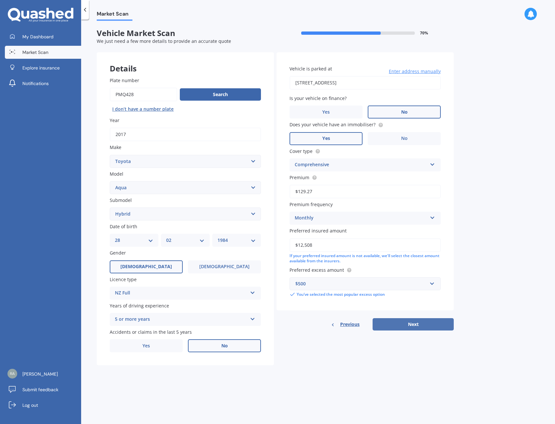 The height and width of the screenshot is (424, 555). Describe the element at coordinates (181, 293) in the screenshot. I see `div: NZ Full` at that location.